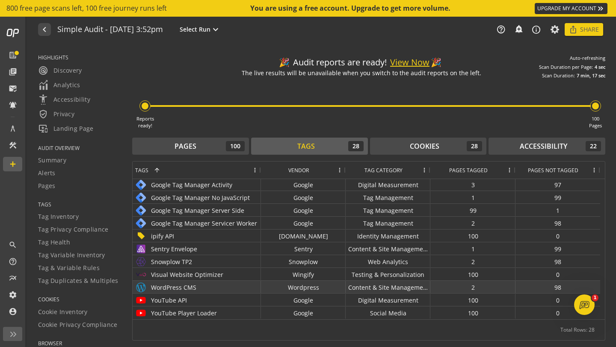 The height and width of the screenshot is (347, 616). Describe the element at coordinates (43, 71) in the screenshot. I see `mat-icon: radar` at that location.